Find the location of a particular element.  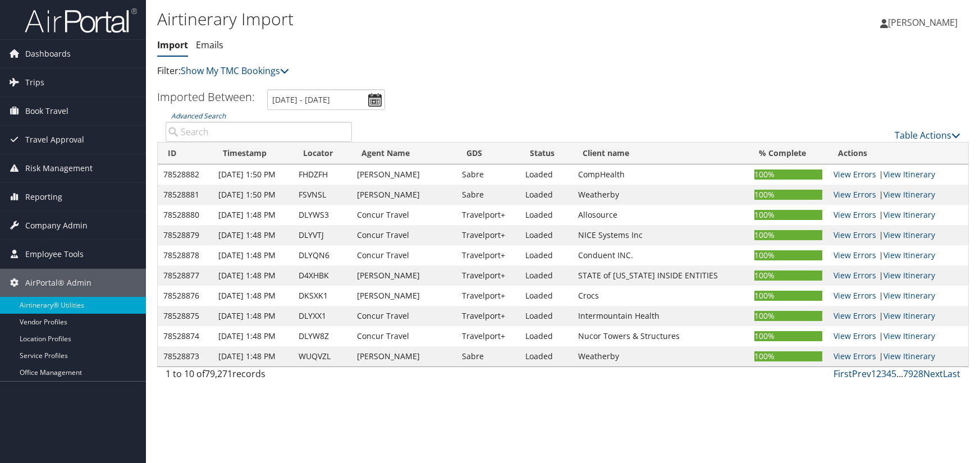

td: CompHealth is located at coordinates (660, 175).